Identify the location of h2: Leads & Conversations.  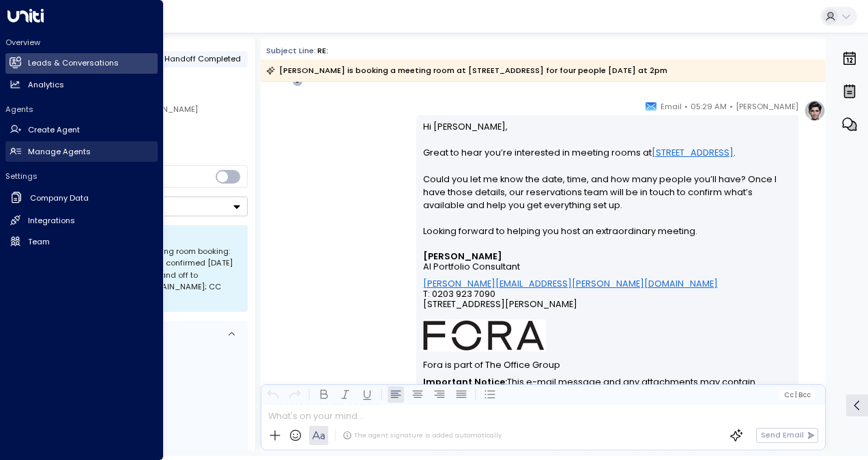
(73, 63).